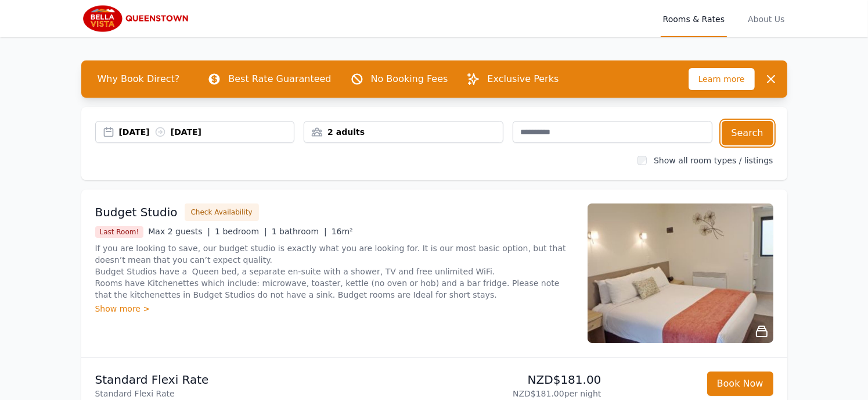 The image size is (868, 400). What do you see at coordinates (139, 79) in the screenshot?
I see `span: Why Book Direct?` at bounding box center [139, 79].